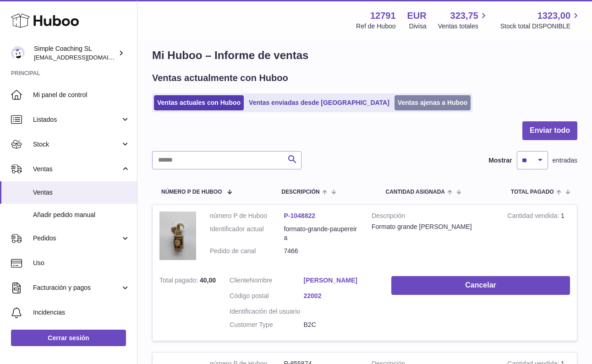 This screenshot has width=592, height=364. I want to click on strong: Total pagado, so click(179, 282).